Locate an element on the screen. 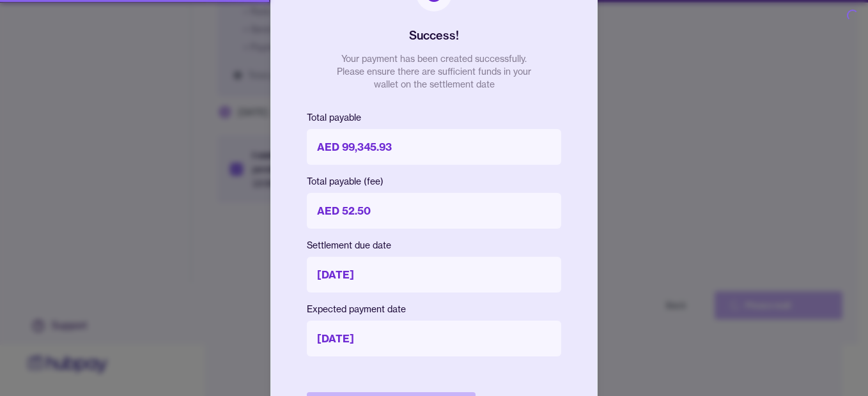 The image size is (868, 396). p: AED 99,345.93 is located at coordinates (434, 147).